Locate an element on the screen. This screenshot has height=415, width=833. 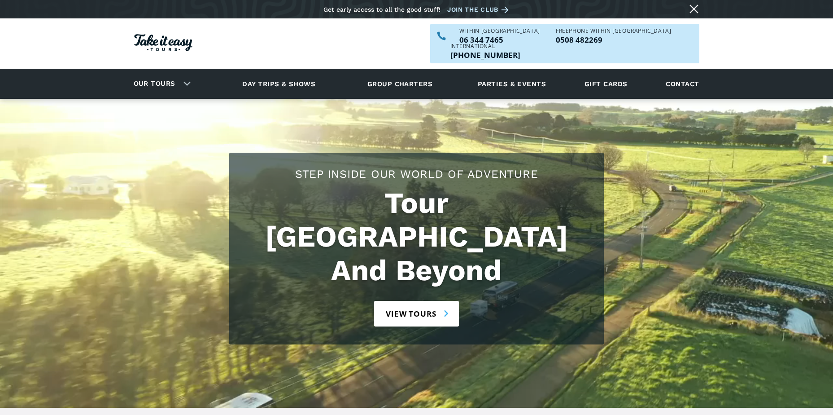
p: 0508 482269 is located at coordinates (613, 39).